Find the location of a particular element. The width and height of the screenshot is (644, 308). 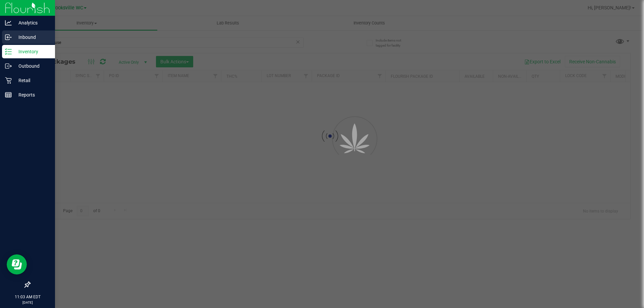

p: Reports is located at coordinates (32, 95).